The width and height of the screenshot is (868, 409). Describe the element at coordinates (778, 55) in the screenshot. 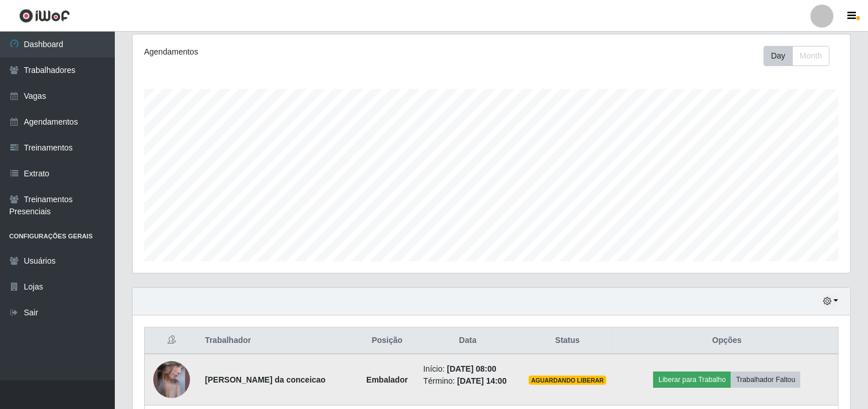

I see `button: Day` at that location.